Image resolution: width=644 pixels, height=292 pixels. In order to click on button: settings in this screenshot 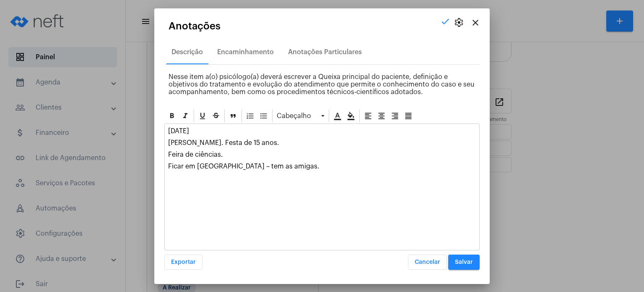, I will do `click(459, 23)`.